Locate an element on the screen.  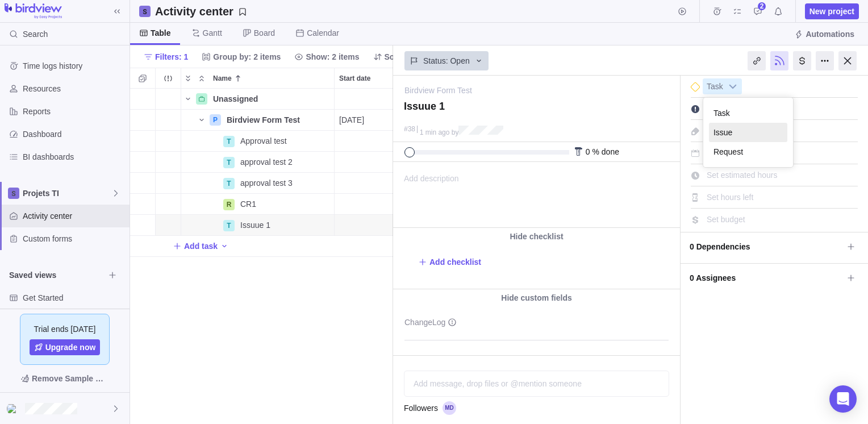
span: Start date is located at coordinates (354, 79).